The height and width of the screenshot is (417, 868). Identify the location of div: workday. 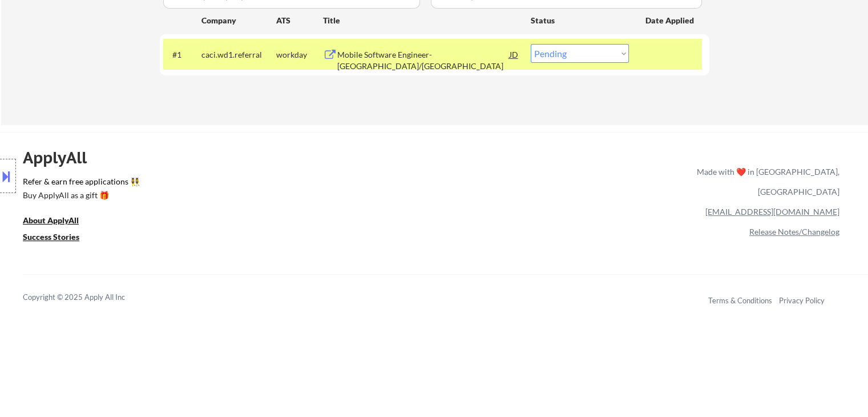
(300, 55).